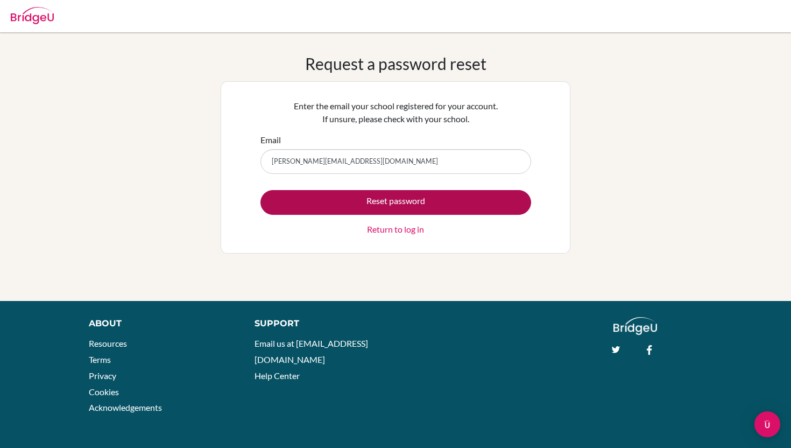  Describe the element at coordinates (768, 424) in the screenshot. I see `div: Open Intercom Messenger` at that location.